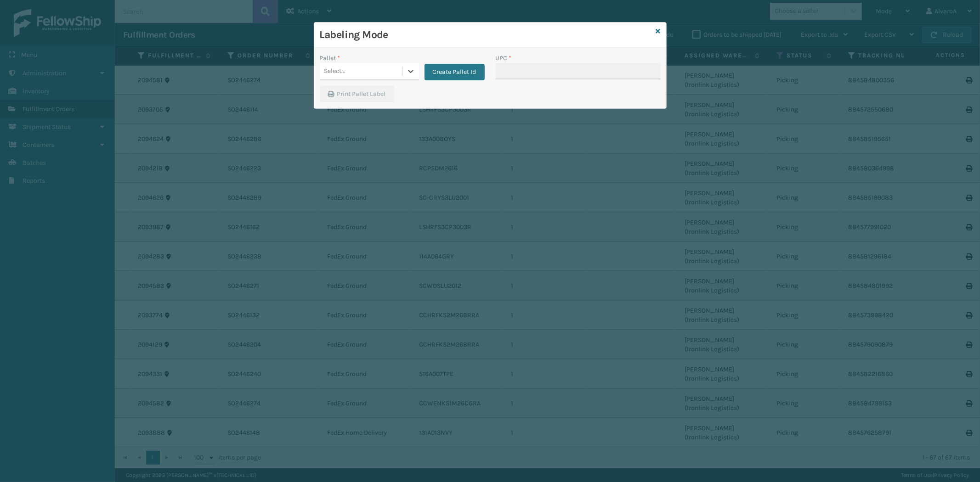 This screenshot has height=482, width=980. Describe the element at coordinates (335, 71) in the screenshot. I see `div: Select...` at that location.